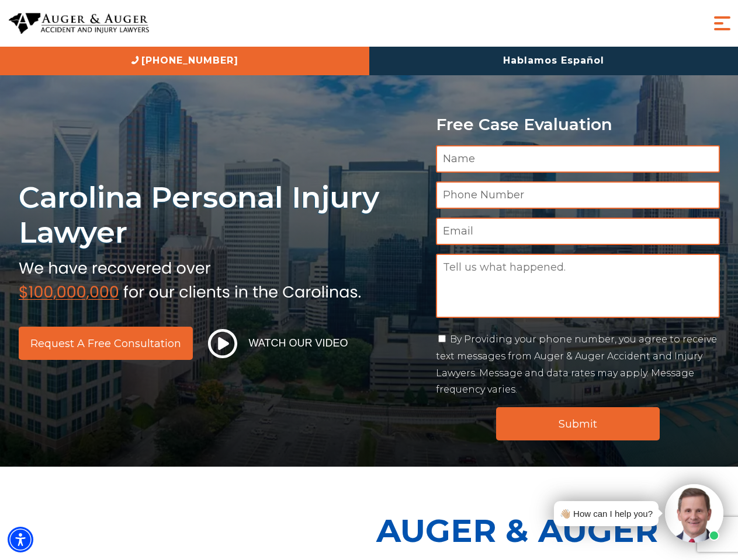 The height and width of the screenshot is (560, 738). I want to click on input: Submit, so click(577, 424).